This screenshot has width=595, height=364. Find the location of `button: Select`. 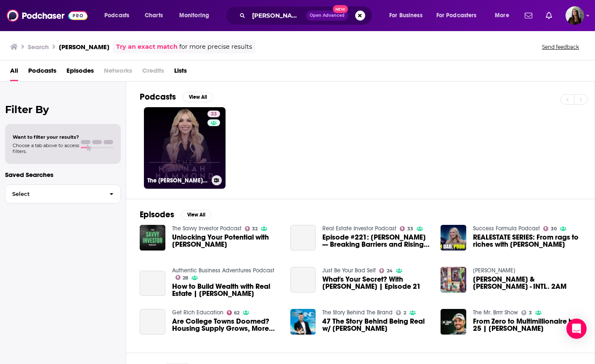

button: Select is located at coordinates (63, 194).